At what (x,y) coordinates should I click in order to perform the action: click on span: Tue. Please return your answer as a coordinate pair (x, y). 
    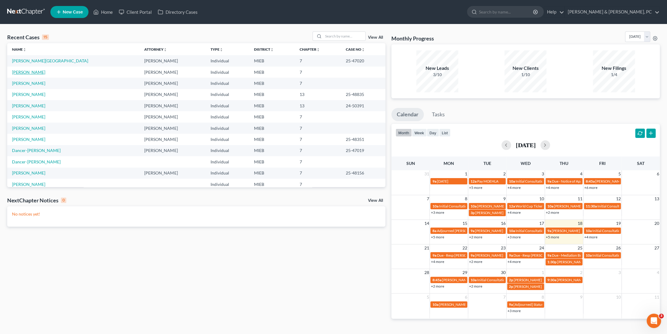
    Looking at the image, I should click on (488, 163).